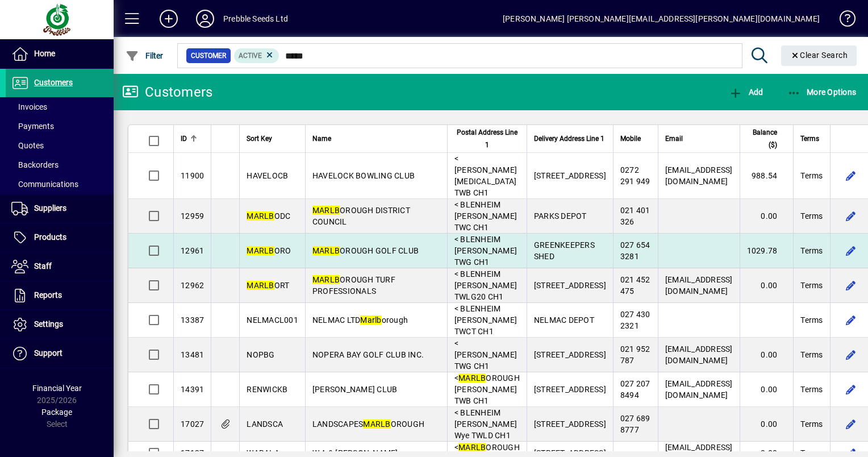 This screenshot has width=868, height=457. What do you see at coordinates (259, 139) in the screenshot?
I see `span: Sort Key` at bounding box center [259, 139].